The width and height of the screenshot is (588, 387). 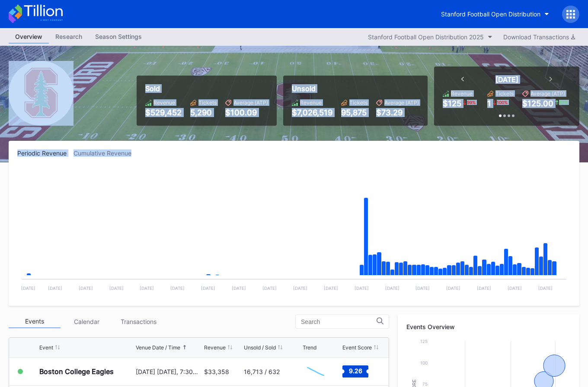 I want to click on div: Events Overview, so click(x=489, y=327).